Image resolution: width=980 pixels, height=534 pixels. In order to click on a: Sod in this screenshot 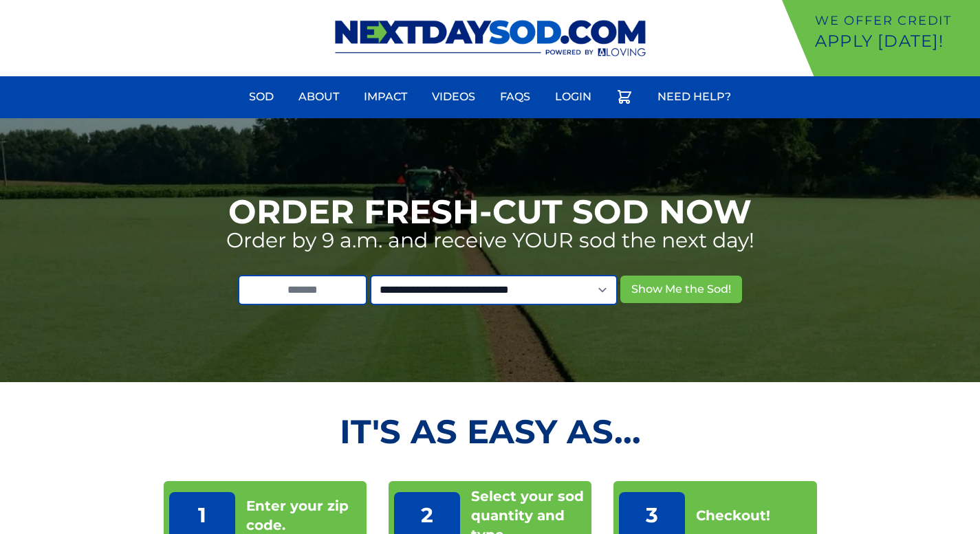, I will do `click(261, 97)`.